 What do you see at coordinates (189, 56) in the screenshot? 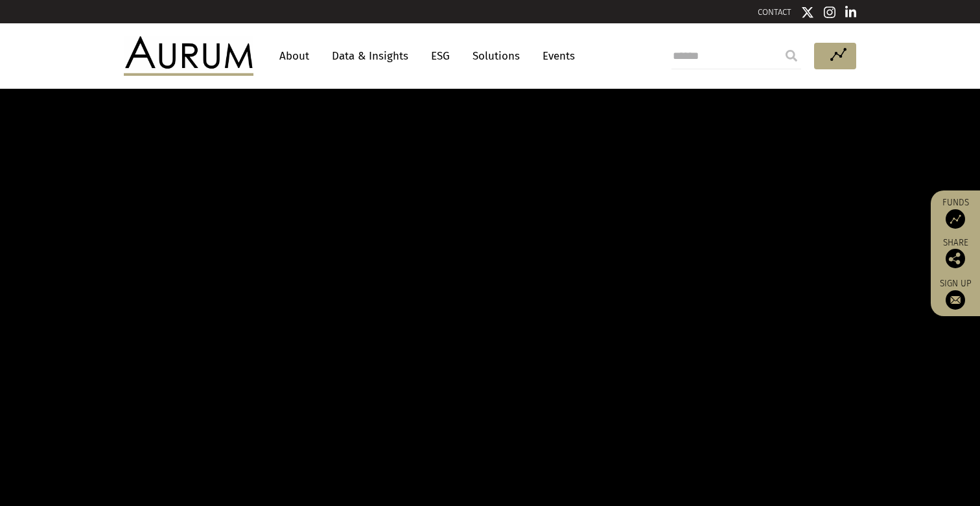
I see `img: Aurum` at bounding box center [189, 56].